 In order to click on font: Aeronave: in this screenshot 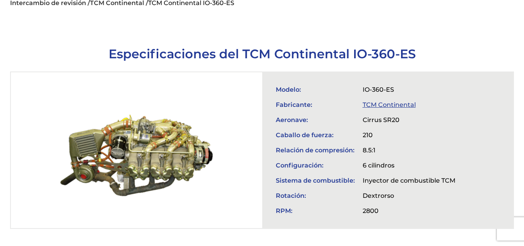, I will do `click(292, 119)`.